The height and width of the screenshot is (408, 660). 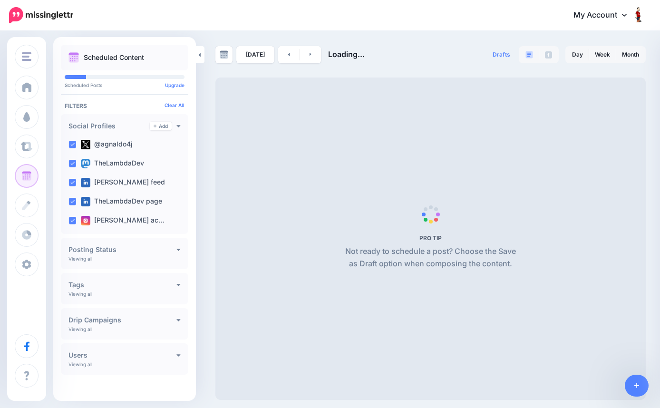 I want to click on img: menu.png, so click(x=27, y=57).